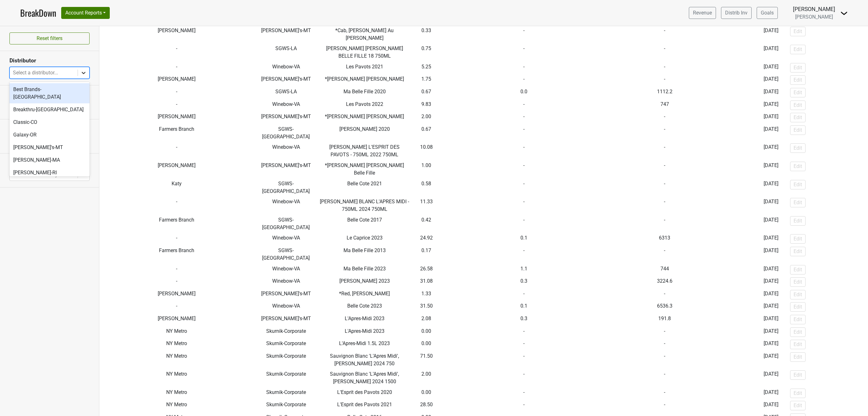 The height and width of the screenshot is (416, 868). Describe the element at coordinates (665, 105) in the screenshot. I see `td: 747` at that location.